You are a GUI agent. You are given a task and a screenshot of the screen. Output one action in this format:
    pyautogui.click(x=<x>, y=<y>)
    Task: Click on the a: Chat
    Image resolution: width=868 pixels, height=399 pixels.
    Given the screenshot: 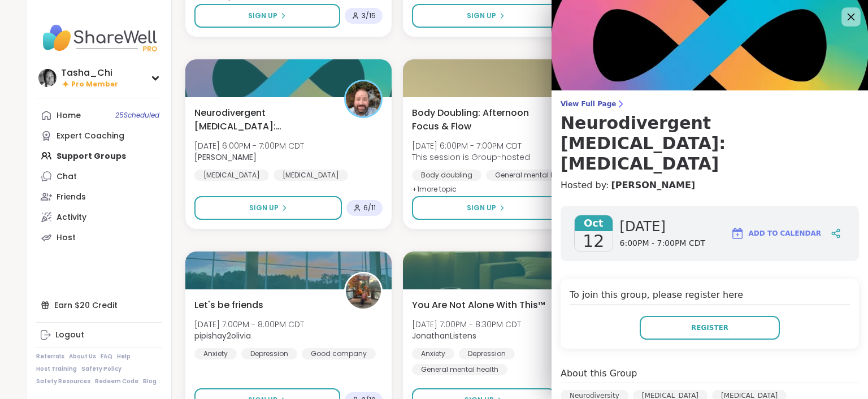 What is the action you would take?
    pyautogui.click(x=99, y=177)
    